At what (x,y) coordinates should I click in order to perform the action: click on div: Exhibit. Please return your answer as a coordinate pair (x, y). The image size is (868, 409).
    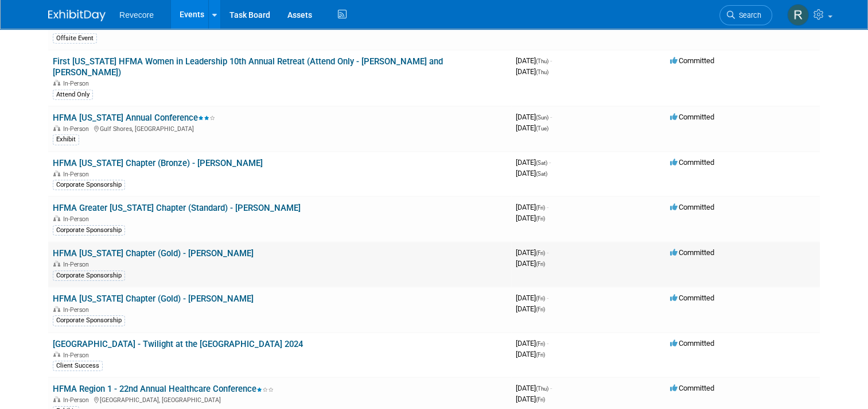
    Looking at the image, I should click on (66, 139).